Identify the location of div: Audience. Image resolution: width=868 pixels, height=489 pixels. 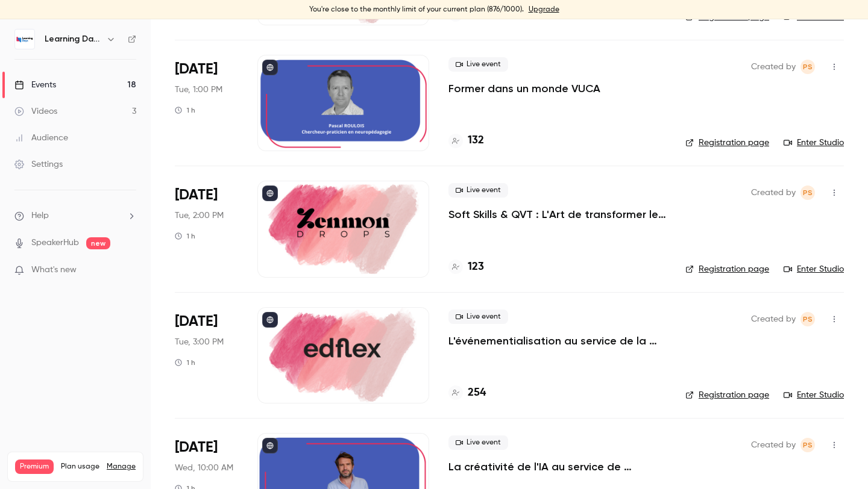
(41, 138).